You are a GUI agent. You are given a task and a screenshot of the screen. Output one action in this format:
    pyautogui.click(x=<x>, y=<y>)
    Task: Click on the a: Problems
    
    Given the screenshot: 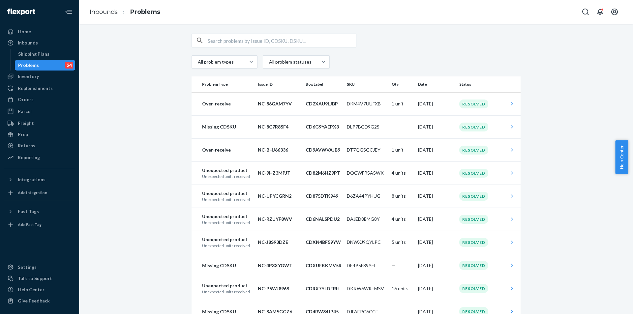 What is the action you would take?
    pyautogui.click(x=145, y=12)
    